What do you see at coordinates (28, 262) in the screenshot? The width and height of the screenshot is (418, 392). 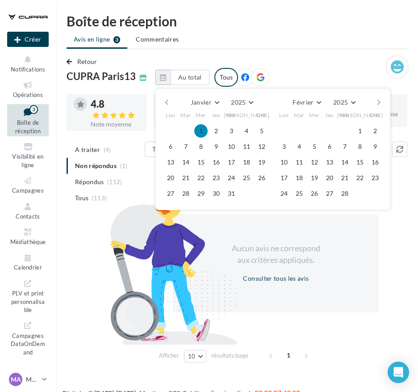 I see `a: Calendrier` at bounding box center [28, 262].